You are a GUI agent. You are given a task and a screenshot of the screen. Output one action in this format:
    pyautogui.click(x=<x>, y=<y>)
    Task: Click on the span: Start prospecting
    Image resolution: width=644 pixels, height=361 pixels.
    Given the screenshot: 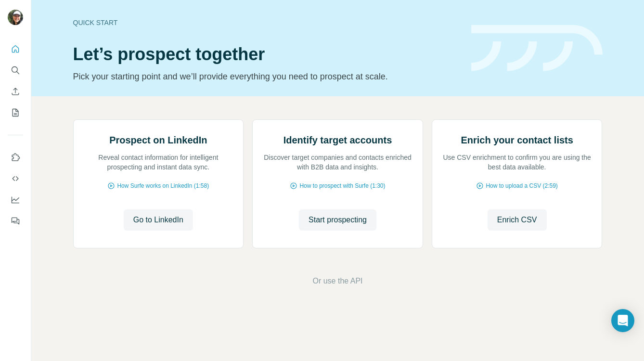 What is the action you would take?
    pyautogui.click(x=338, y=220)
    